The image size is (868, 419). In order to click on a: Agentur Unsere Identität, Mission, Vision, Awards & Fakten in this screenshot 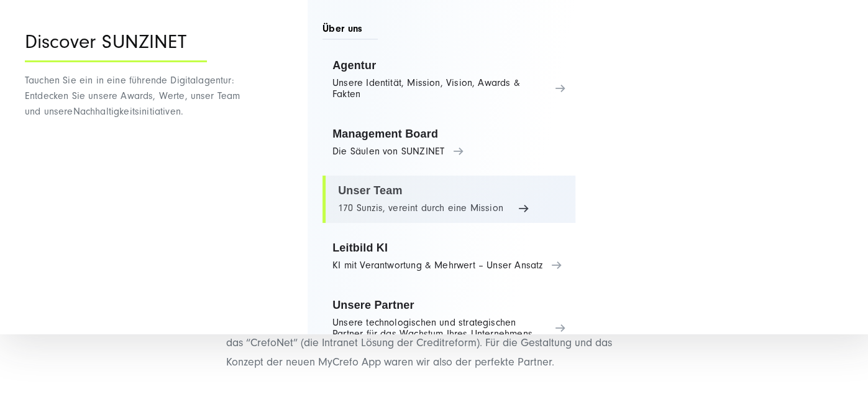, I will do `click(449, 80)`.